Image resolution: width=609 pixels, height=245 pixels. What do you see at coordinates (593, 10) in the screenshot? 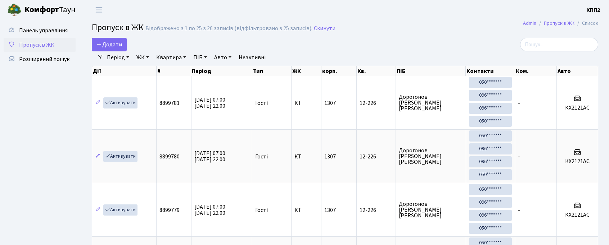
I see `a: КПП2` at bounding box center [593, 10].